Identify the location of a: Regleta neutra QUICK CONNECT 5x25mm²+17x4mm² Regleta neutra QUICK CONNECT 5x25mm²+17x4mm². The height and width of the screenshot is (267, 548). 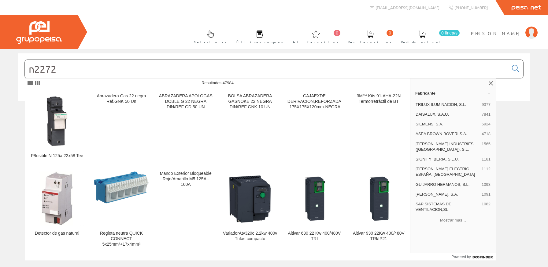
(121, 210).